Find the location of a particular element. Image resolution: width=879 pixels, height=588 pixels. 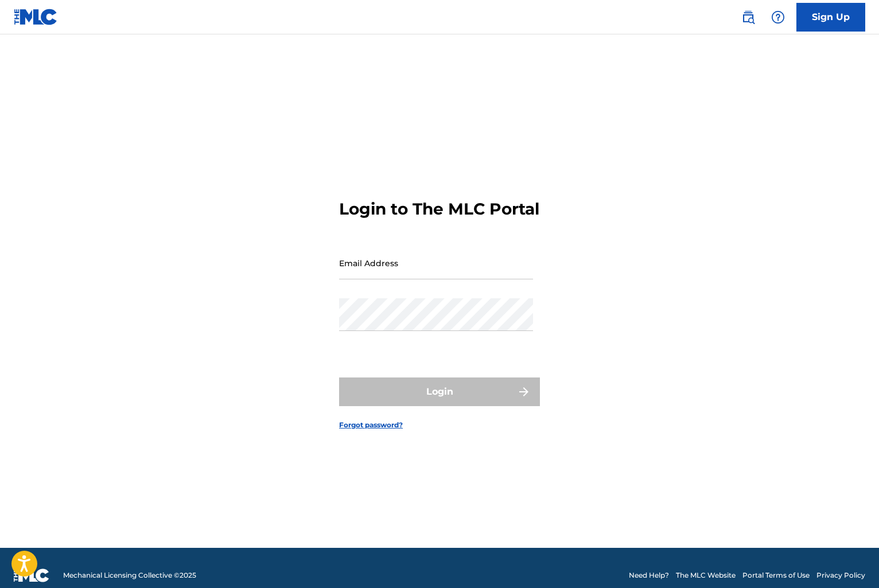

img: logo is located at coordinates (31, 575).